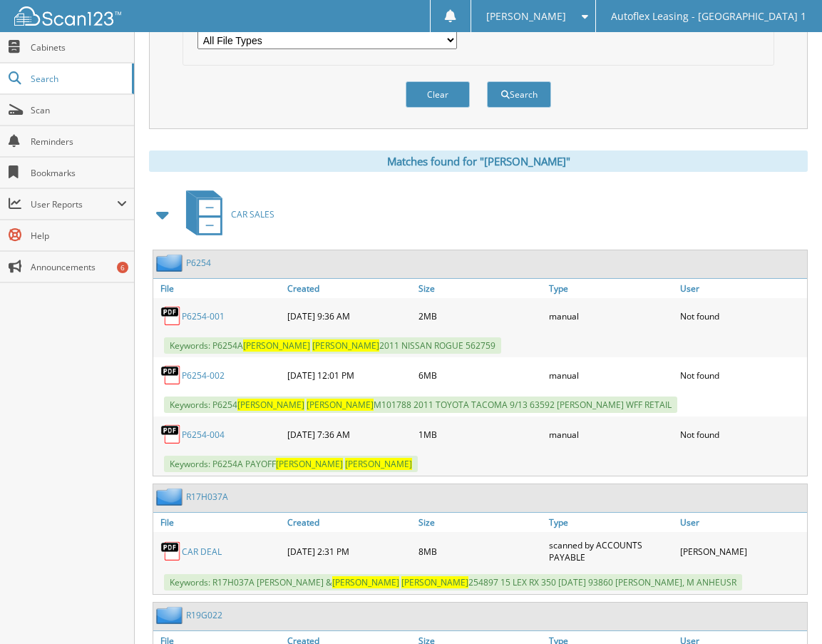 The width and height of the screenshot is (822, 644). I want to click on span: Cabinets, so click(78, 47).